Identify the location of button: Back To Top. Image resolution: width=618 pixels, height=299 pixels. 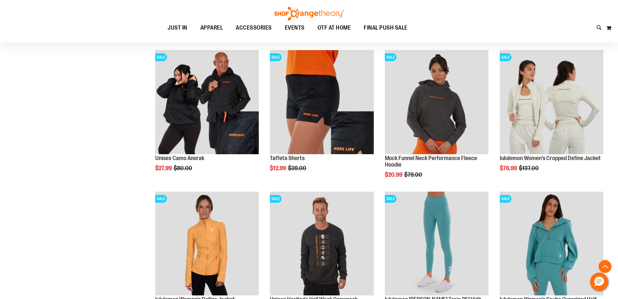
(605, 266).